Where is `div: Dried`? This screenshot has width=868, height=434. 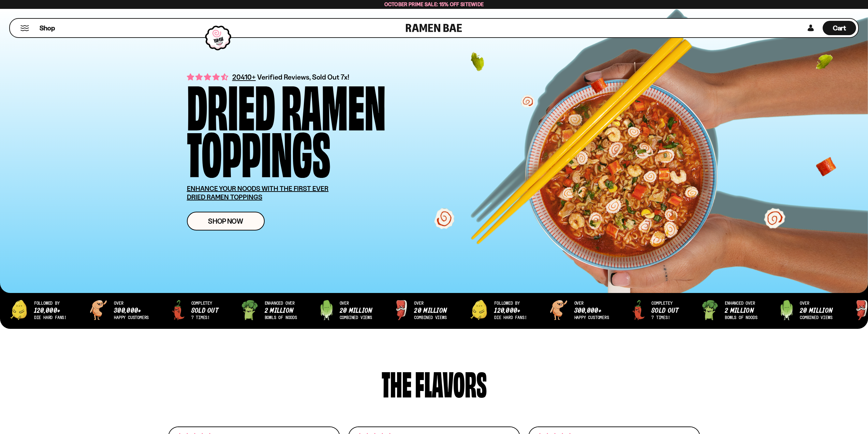
div: Dried is located at coordinates (231, 104).